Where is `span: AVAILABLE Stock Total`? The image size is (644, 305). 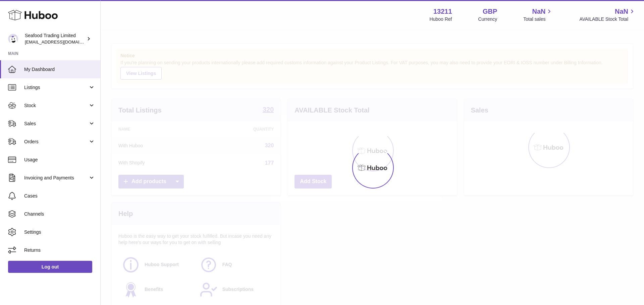 span: AVAILABLE Stock Total is located at coordinates (607, 19).